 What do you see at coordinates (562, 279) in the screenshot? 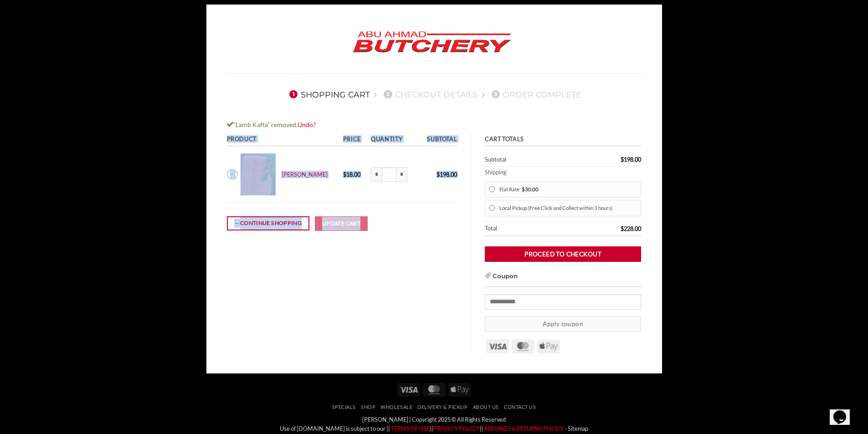
I see `h3: Coupon` at bounding box center [562, 279].